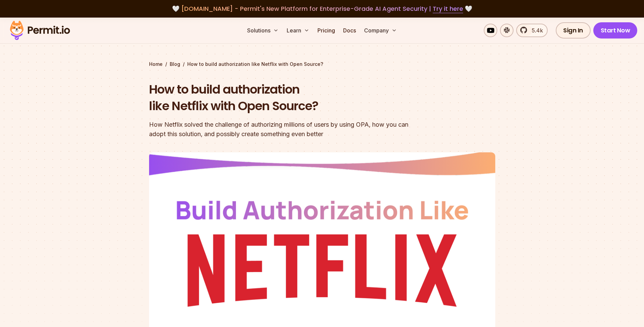  I want to click on a: Pricing, so click(326, 31).